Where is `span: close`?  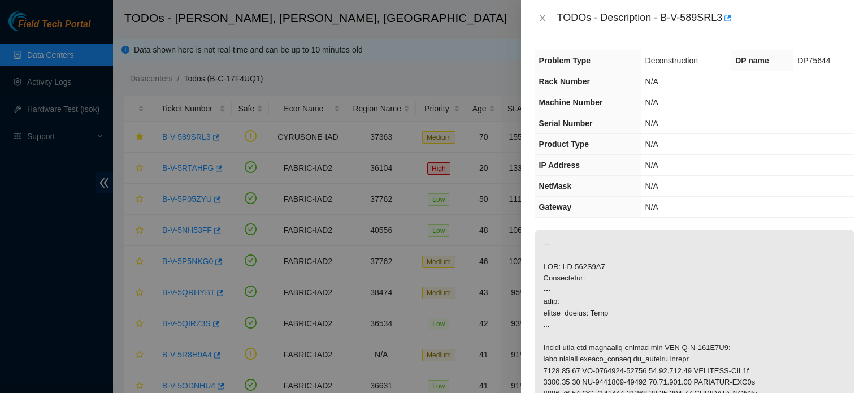
span: close is located at coordinates (542, 18).